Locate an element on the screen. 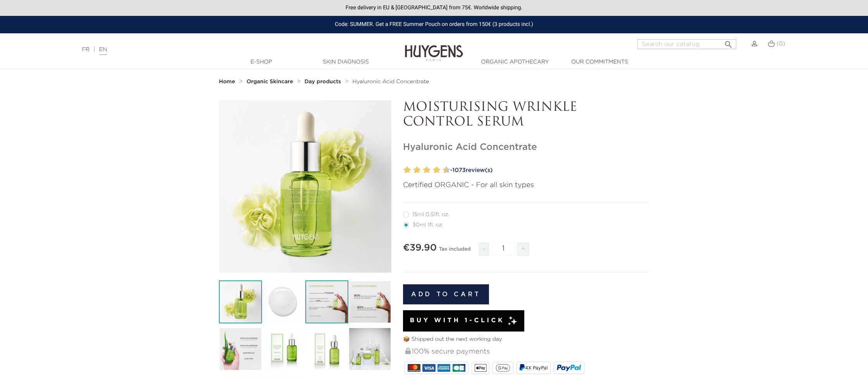 The height and width of the screenshot is (378, 868). button: Add to cart is located at coordinates (446, 294).